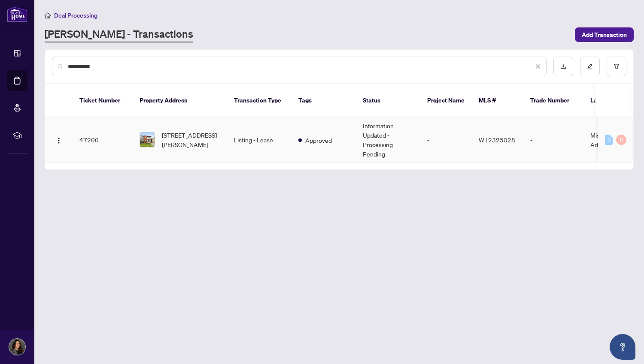 The height and width of the screenshot is (364, 644). What do you see at coordinates (538, 67) in the screenshot?
I see `span: close` at bounding box center [538, 67].